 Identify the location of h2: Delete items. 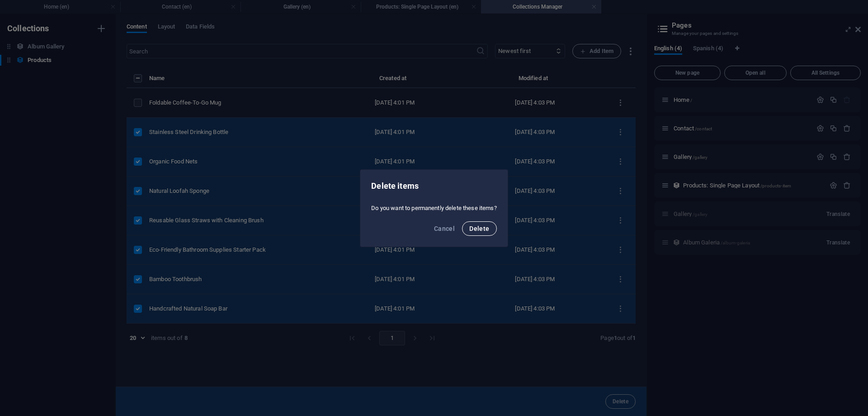
(434, 186).